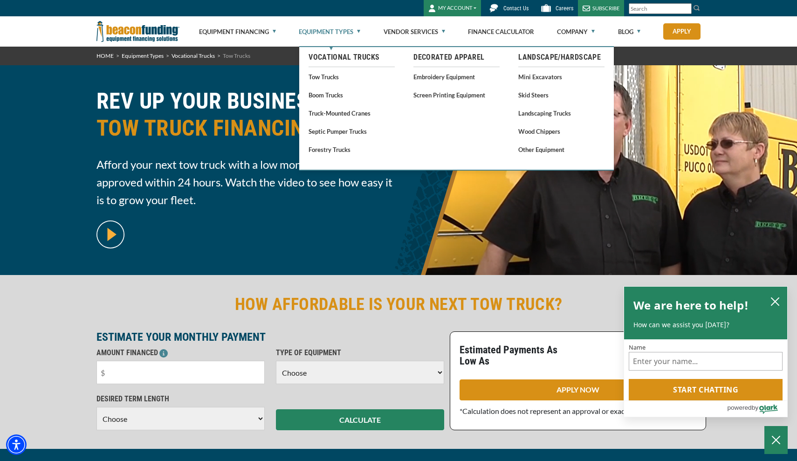 This screenshot has height=461, width=797. I want to click on a: Finance Calculator, so click(501, 32).